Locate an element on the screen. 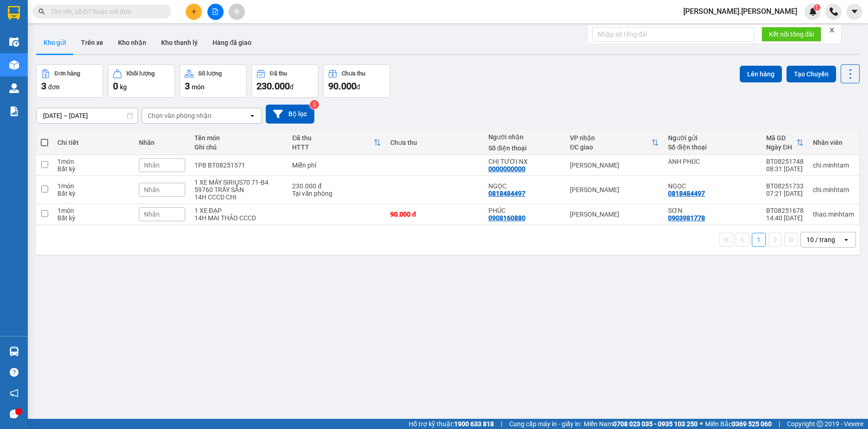 This screenshot has height=429, width=868. button: Chưa thu90.000đ is located at coordinates (357, 81).